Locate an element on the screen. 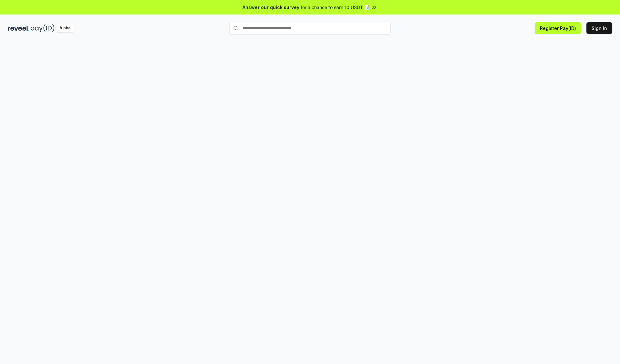 The height and width of the screenshot is (364, 620). span: for a chance to earn 10 USDT 📝 is located at coordinates (335, 7).